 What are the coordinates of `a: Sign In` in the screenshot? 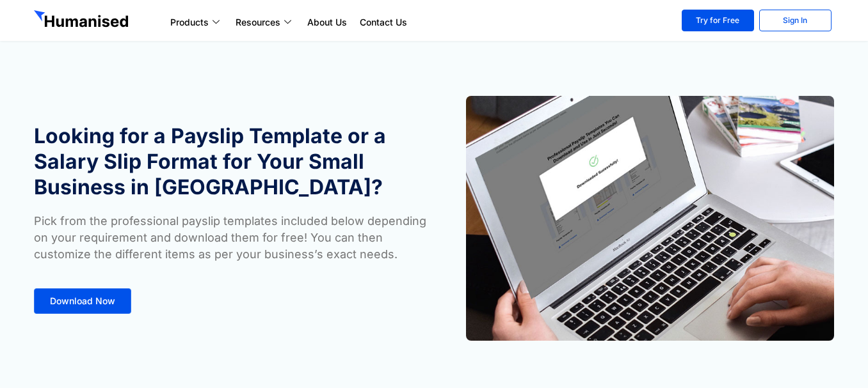 It's located at (794, 21).